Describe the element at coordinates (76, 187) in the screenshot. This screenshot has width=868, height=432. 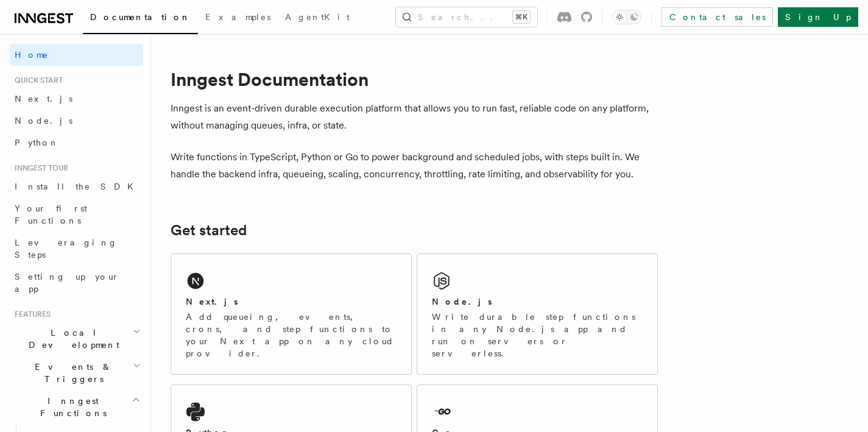
I see `a: Install the SDK` at that location.